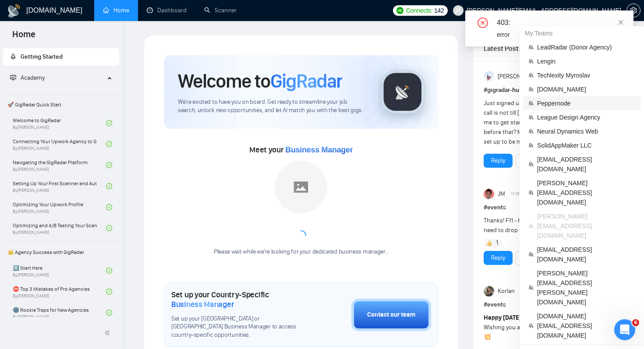 This screenshot has width=644, height=349. Describe the element at coordinates (586, 145) in the screenshot. I see `span: SolidAppMaker LLC` at that location.